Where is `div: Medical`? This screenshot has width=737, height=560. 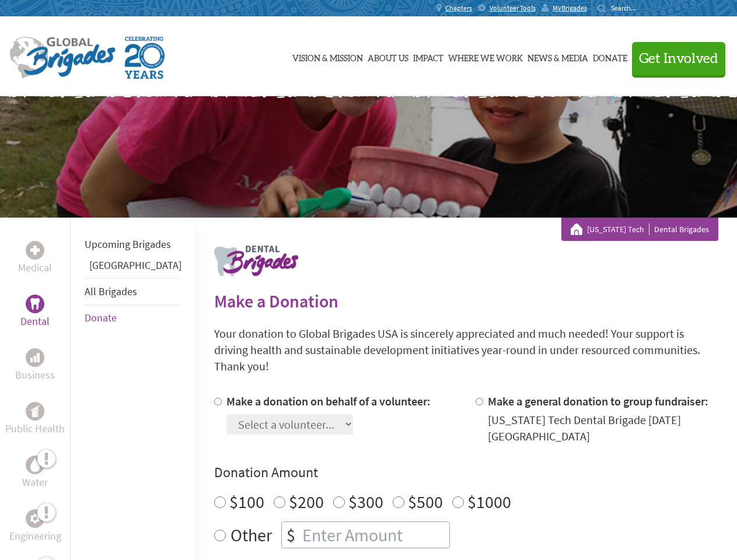 div: Medical is located at coordinates (35, 251).